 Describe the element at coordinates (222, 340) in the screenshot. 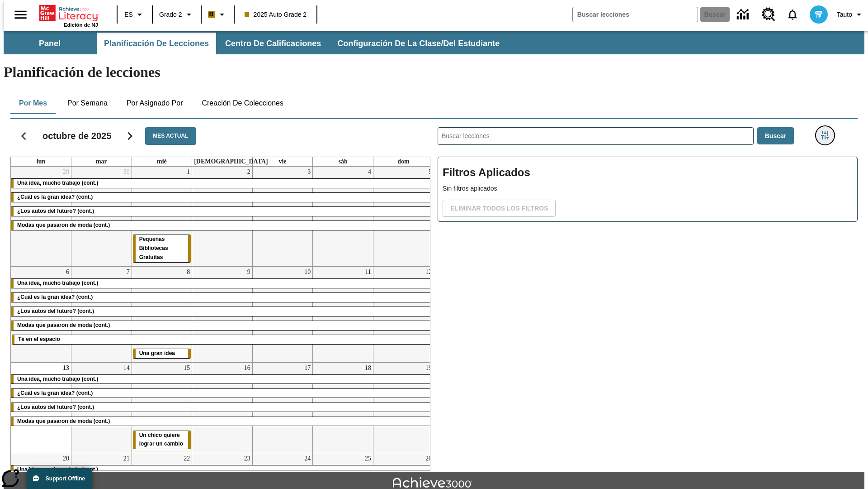

I see `div: Té en el espacio` at that location.